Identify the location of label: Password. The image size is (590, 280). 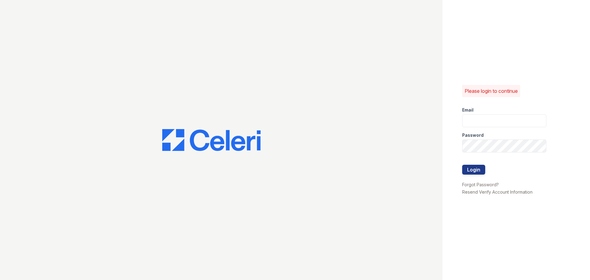
(473, 135).